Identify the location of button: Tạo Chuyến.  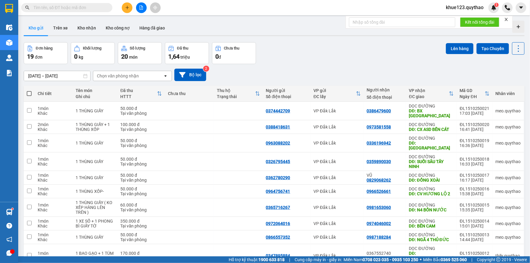
(493, 49).